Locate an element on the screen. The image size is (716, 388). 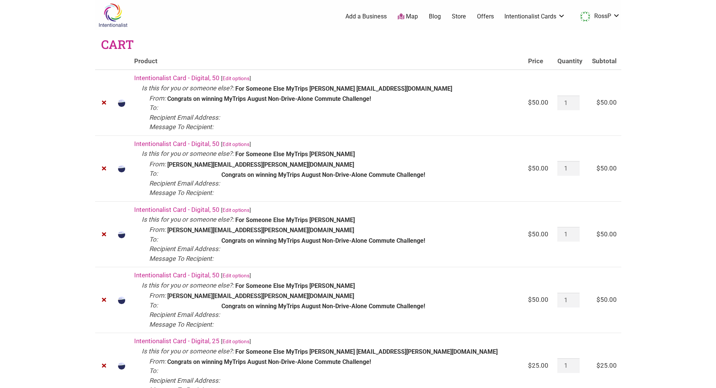
a: Map is located at coordinates (408, 17).